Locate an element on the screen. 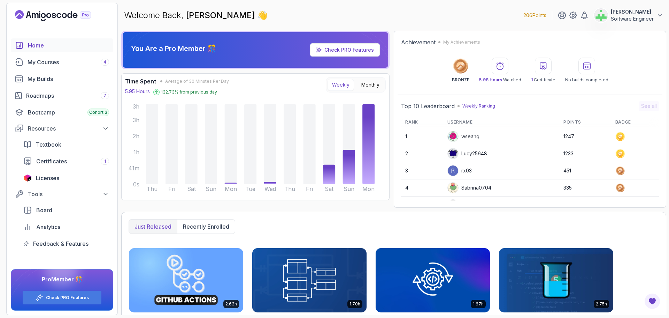  tspan: 1h is located at coordinates (136, 152).